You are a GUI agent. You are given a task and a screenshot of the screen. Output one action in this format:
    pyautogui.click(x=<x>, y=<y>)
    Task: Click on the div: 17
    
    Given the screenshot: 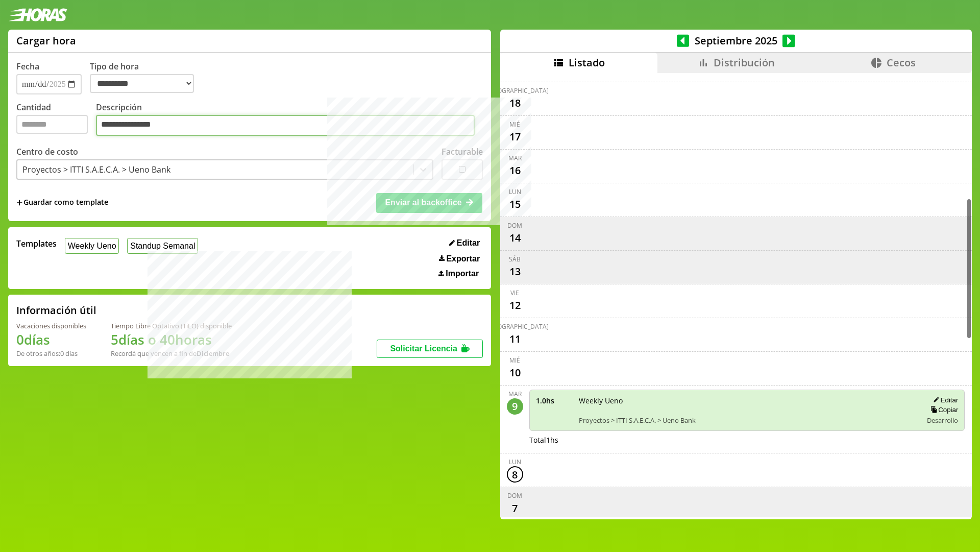 What is the action you would take?
    pyautogui.click(x=515, y=137)
    